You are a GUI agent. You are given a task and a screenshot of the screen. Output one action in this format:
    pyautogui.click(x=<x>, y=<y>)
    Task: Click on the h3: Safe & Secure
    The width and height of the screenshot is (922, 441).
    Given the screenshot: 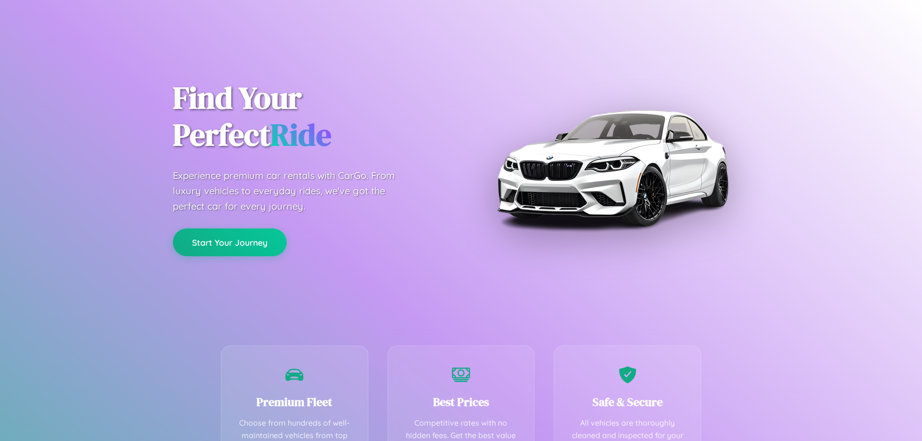 What is the action you would take?
    pyautogui.click(x=627, y=402)
    